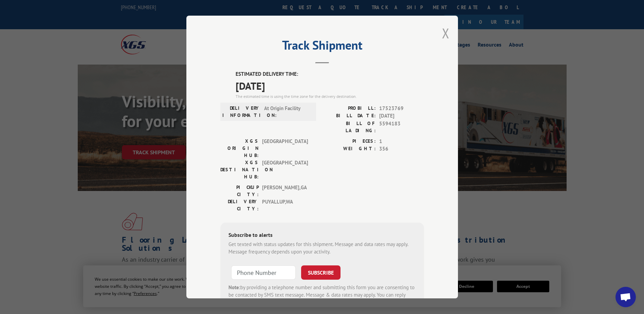 The width and height of the screenshot is (644, 314). I want to click on span: PUYALLUP , WA, so click(285, 205).